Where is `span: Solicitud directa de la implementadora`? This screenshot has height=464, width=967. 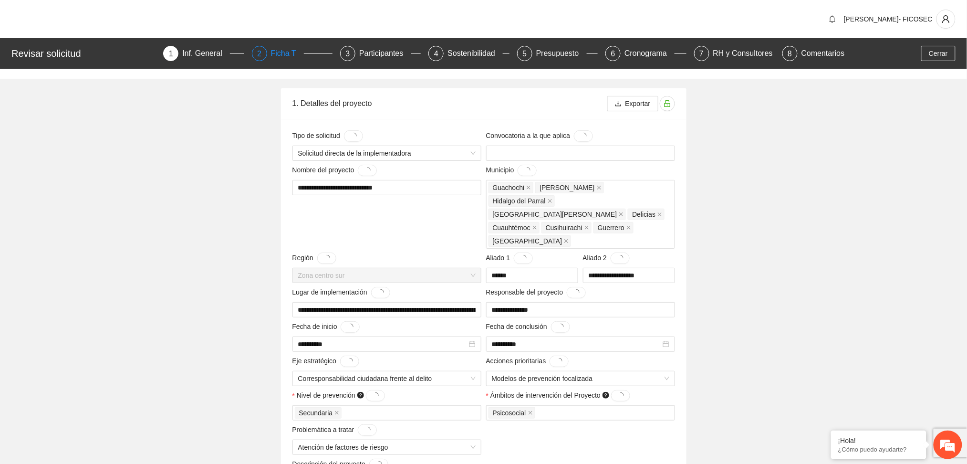 span: Solicitud directa de la implementadora is located at coordinates (387, 153).